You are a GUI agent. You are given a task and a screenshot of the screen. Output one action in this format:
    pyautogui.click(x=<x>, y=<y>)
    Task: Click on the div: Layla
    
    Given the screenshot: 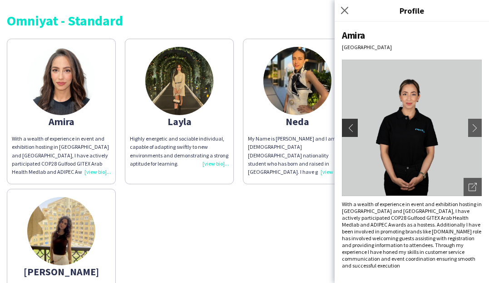 What is the action you would take?
    pyautogui.click(x=179, y=121)
    